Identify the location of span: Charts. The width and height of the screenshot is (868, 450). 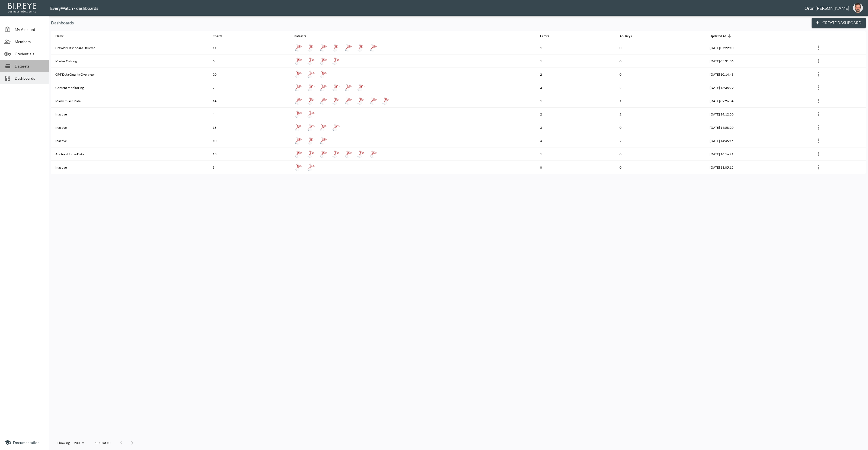
(221, 36).